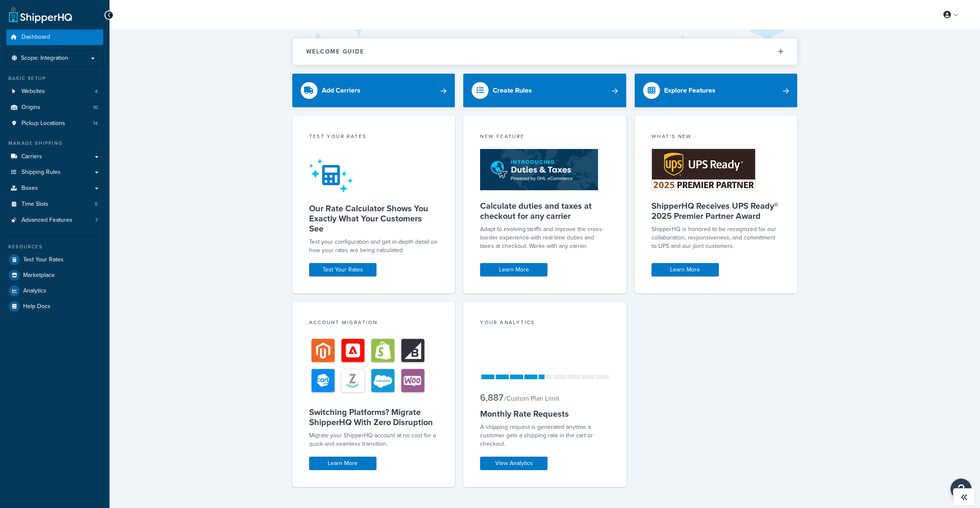 This screenshot has width=980, height=508. Describe the element at coordinates (45, 58) in the screenshot. I see `span: Scope: Integration` at that location.